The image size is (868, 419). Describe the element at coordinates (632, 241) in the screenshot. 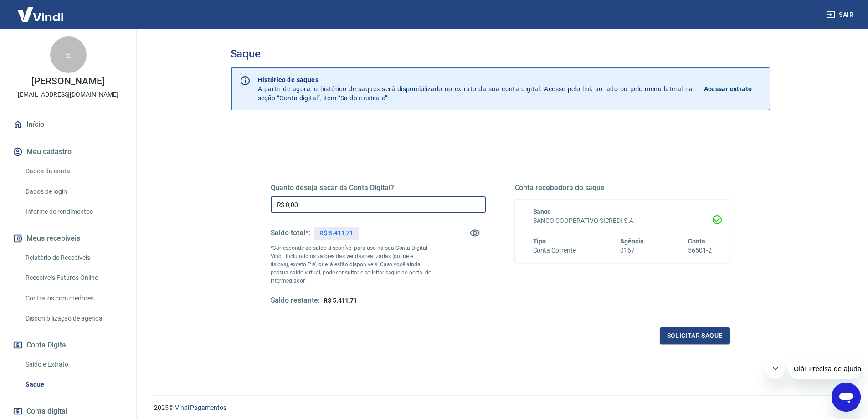

I see `span: Agência` at that location.